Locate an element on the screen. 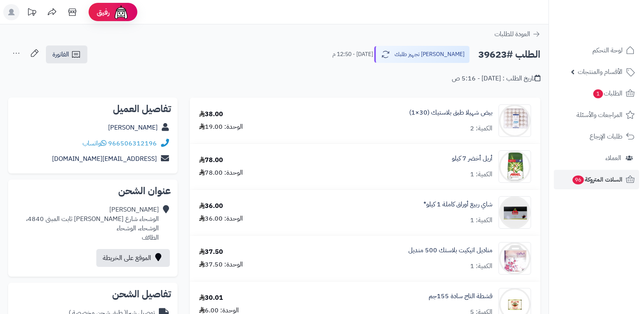 The width and height of the screenshot is (644, 314). span: 1 is located at coordinates (598, 94).